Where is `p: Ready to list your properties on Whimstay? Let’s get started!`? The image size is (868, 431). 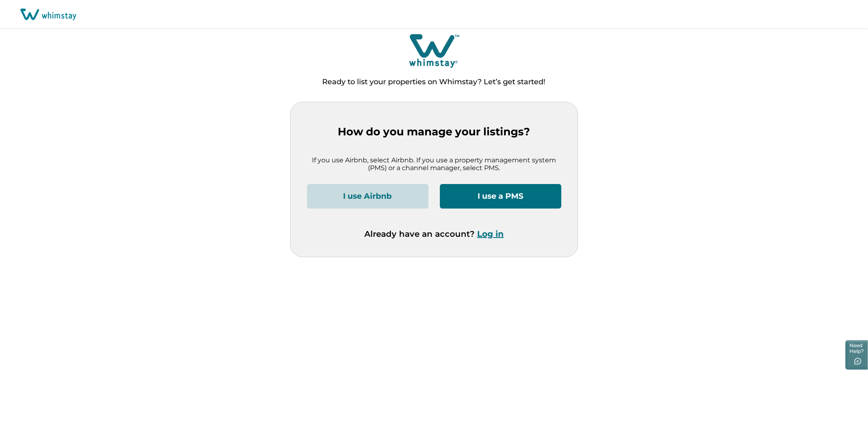
p: Ready to list your properties on Whimstay? Let’s get started! is located at coordinates (434, 82).